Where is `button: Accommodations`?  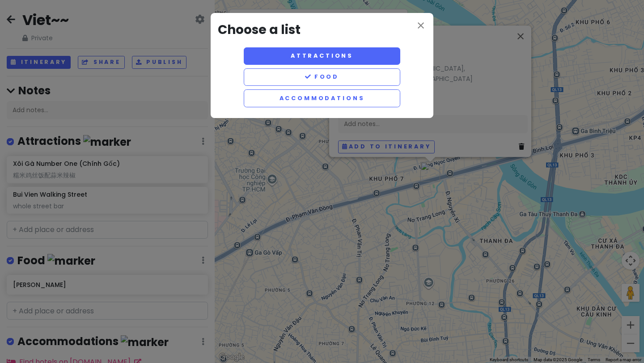 button: Accommodations is located at coordinates (322, 98).